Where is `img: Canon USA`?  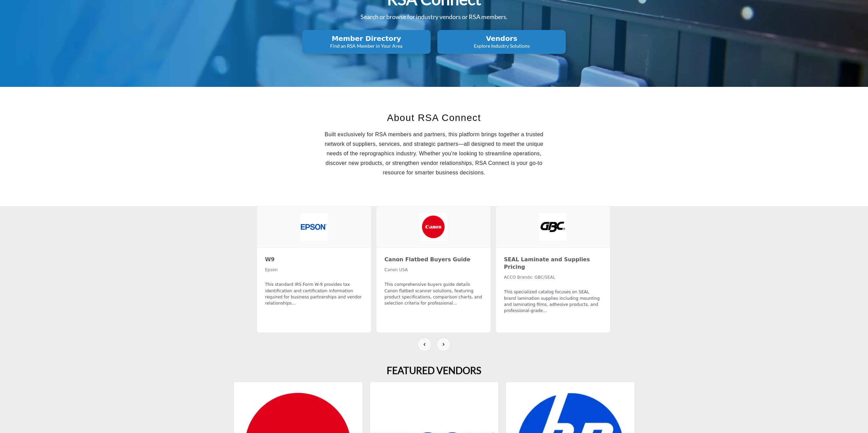
img: Canon USA is located at coordinates (434, 227).